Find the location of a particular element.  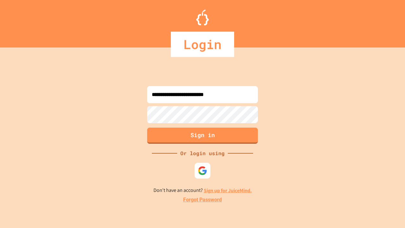

button: Sign in is located at coordinates (202, 135).